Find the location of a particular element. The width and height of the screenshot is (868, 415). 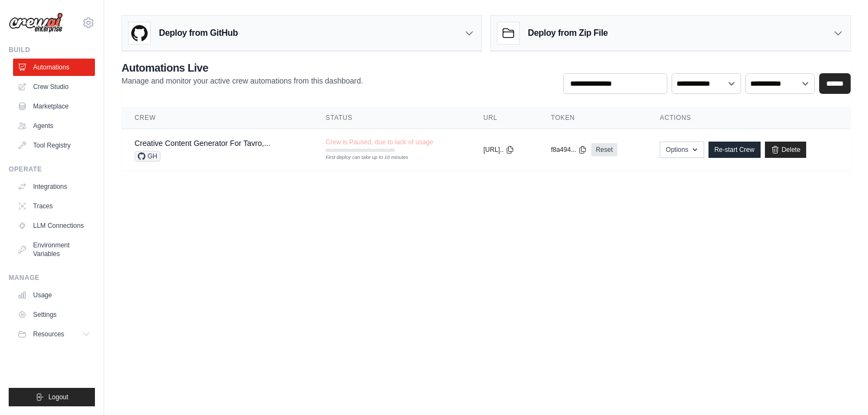

h3: Deploy from GitHub is located at coordinates (198, 33).